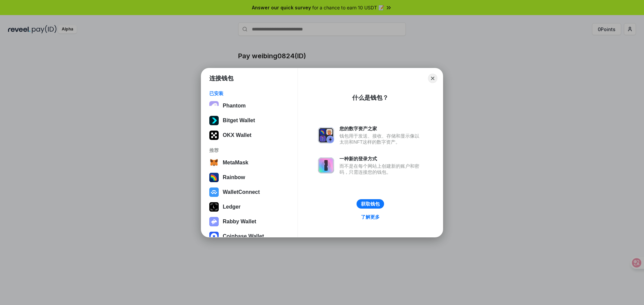  I want to click on button: 获取钱包, so click(370, 204).